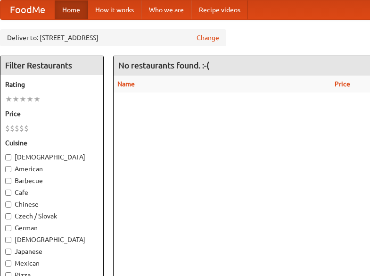  I want to click on input: Japanese, so click(8, 251).